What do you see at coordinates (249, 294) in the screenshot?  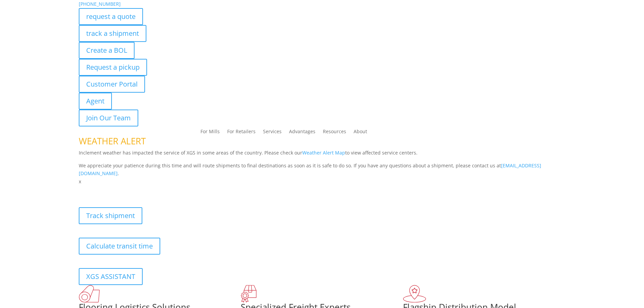 I see `img: xgs-icon-focused-on-flooring-red` at bounding box center [249, 294].